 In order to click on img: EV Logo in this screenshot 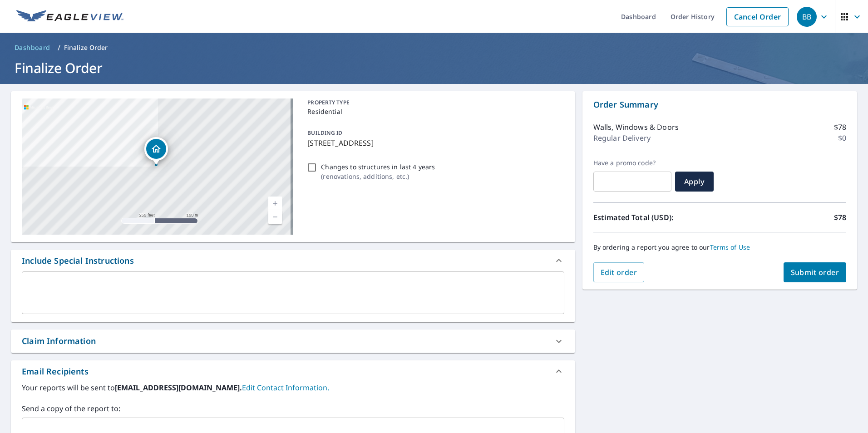, I will do `click(70, 17)`.